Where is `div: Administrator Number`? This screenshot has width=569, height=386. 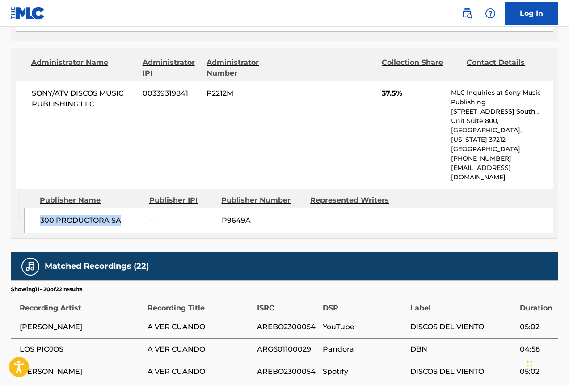
div: Administrator Number is located at coordinates (246, 68).